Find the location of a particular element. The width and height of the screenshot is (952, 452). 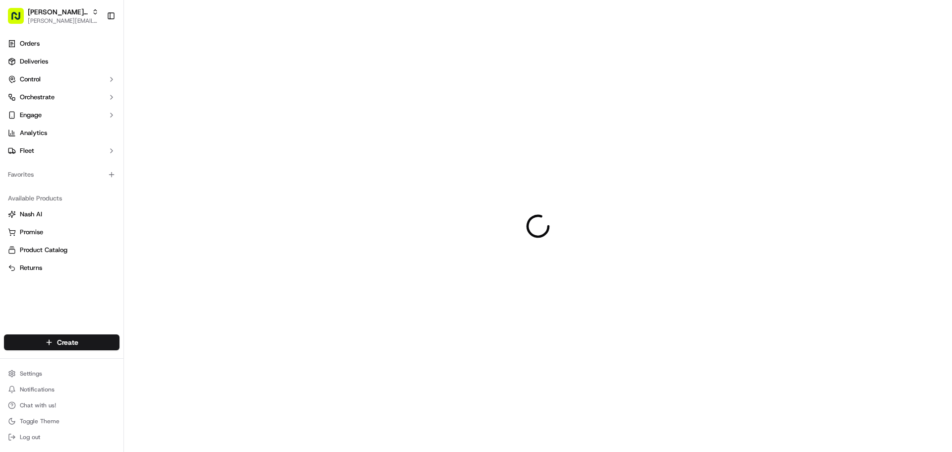

span: Toggle Theme is located at coordinates (40, 421).